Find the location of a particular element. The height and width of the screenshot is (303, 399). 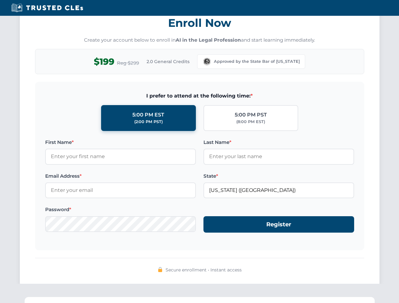

input: Enter your first name is located at coordinates (120, 157).